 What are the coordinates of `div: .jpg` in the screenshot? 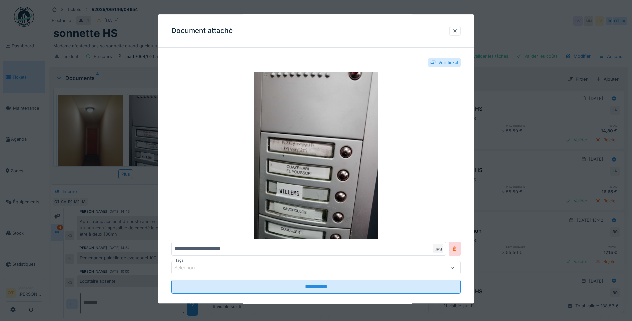 It's located at (438, 248).